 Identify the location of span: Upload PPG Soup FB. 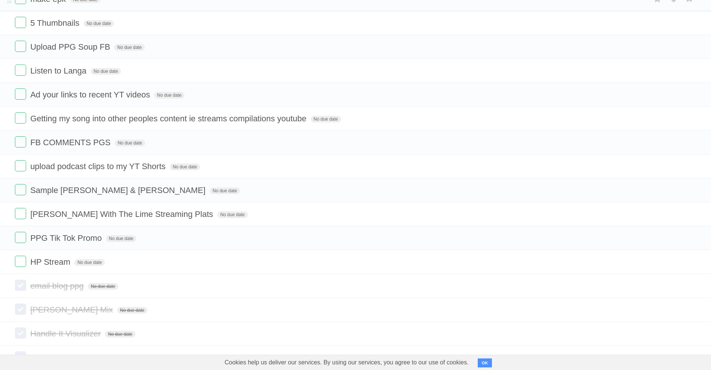
(71, 47).